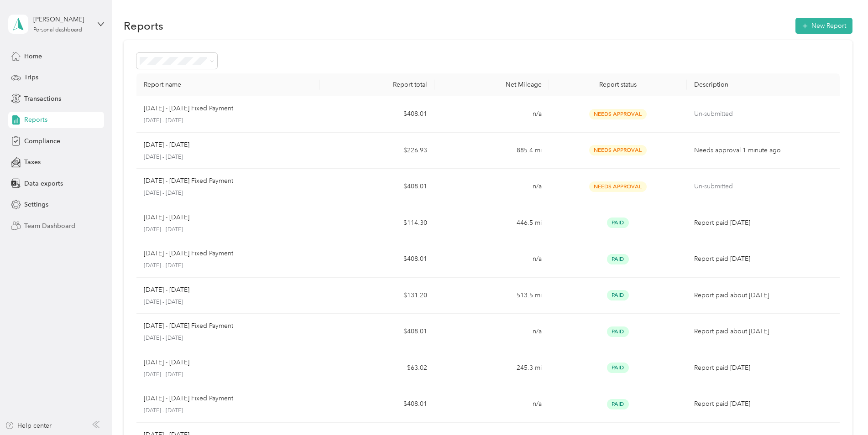 The height and width of the screenshot is (435, 868). Describe the element at coordinates (377, 369) in the screenshot. I see `td: $63.02` at that location.